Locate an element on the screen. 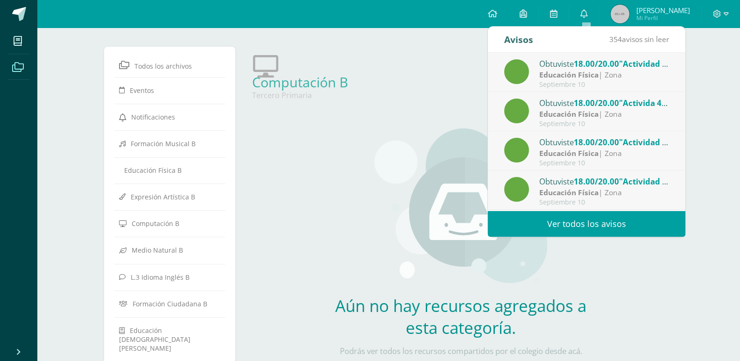  span: avisos sin leer is located at coordinates (639, 39).